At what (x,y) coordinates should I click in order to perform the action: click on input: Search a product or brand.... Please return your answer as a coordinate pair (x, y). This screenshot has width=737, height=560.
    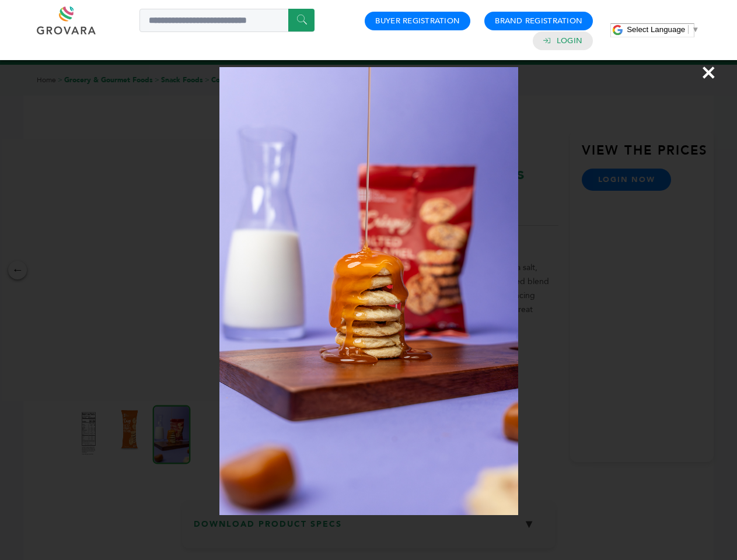
    Looking at the image, I should click on (227, 20).